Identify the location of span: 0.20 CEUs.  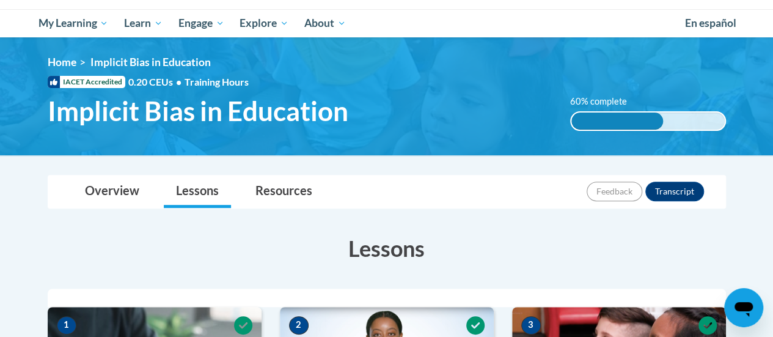
(156, 82).